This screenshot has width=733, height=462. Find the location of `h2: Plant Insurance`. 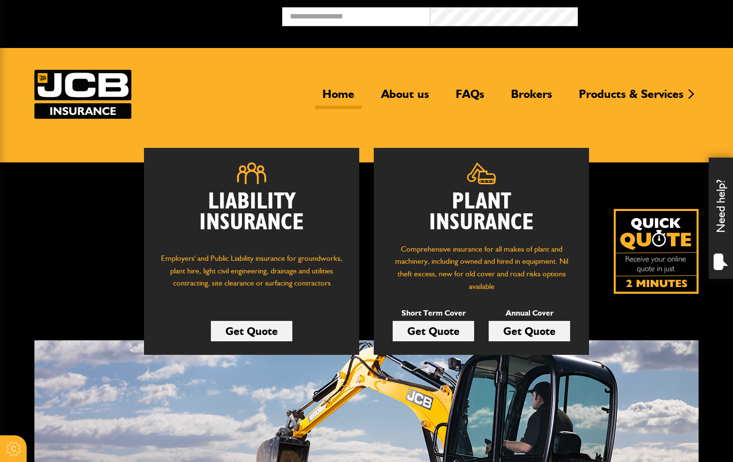

h2: Plant Insurance is located at coordinates (481, 212).